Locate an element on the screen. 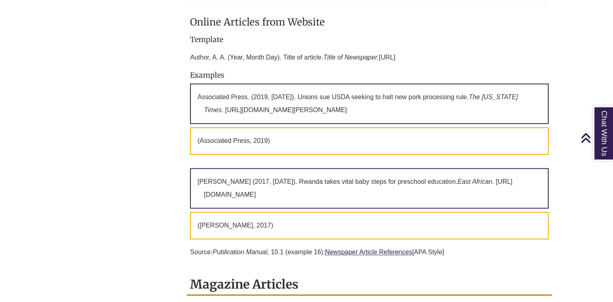 Image resolution: width=613 pixels, height=302 pixels. em: Publication Manual is located at coordinates (240, 252).